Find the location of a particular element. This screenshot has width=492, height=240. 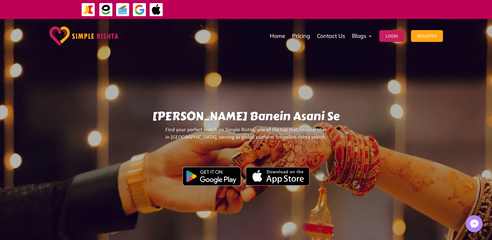

img: GooglePay-icon is located at coordinates (139, 10).